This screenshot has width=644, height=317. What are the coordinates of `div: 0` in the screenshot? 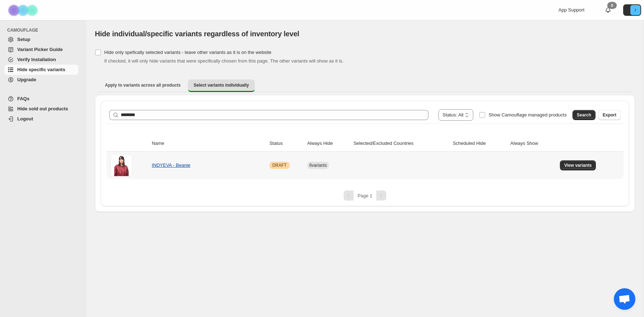 It's located at (612, 5).